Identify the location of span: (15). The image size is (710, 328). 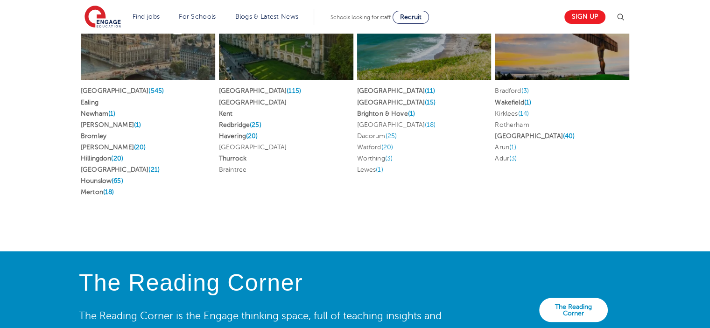
(430, 102).